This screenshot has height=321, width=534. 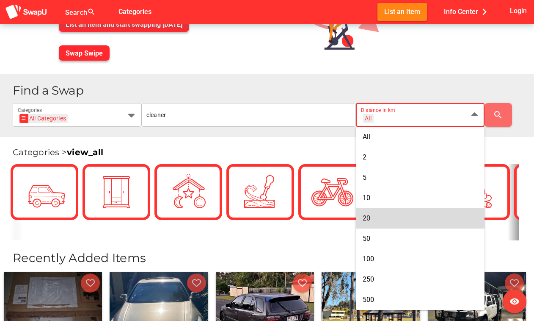 I want to click on i: visibility, so click(x=515, y=301).